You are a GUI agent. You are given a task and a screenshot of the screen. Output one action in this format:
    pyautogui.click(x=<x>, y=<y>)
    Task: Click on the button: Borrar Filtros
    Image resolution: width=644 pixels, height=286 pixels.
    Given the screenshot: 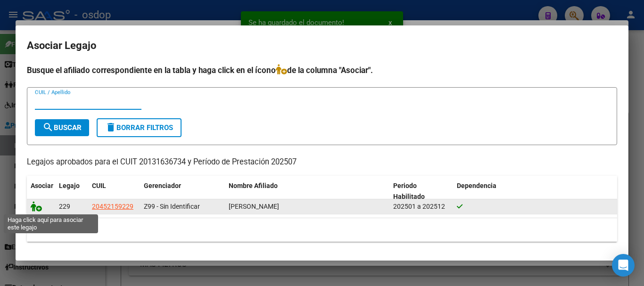 What is the action you would take?
    pyautogui.click(x=139, y=127)
    